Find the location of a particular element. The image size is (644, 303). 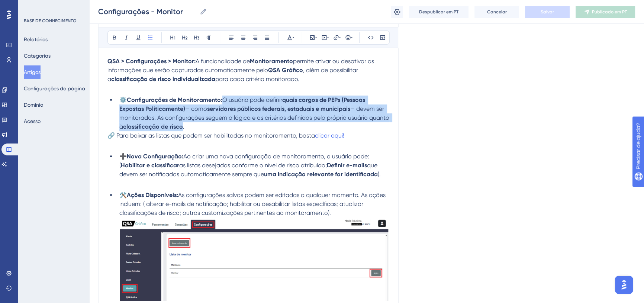

font: Configurações da página is located at coordinates (54, 88).